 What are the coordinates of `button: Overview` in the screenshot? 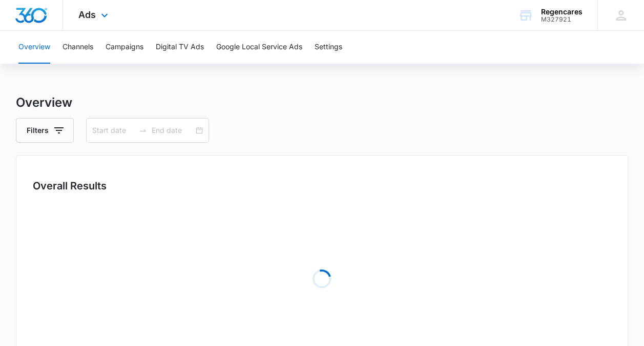 It's located at (34, 47).